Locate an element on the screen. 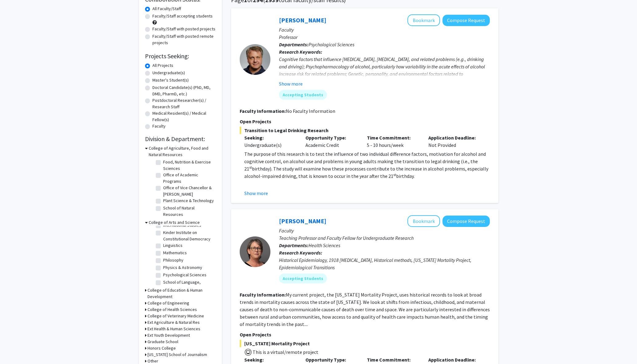 The width and height of the screenshot is (637, 364). h3: College of Veterinary Medicine is located at coordinates (175, 316).